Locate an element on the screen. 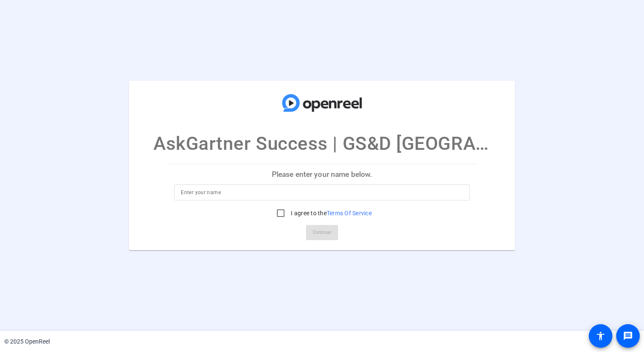 The width and height of the screenshot is (644, 352). mat-icon: accessibility is located at coordinates (600, 336).